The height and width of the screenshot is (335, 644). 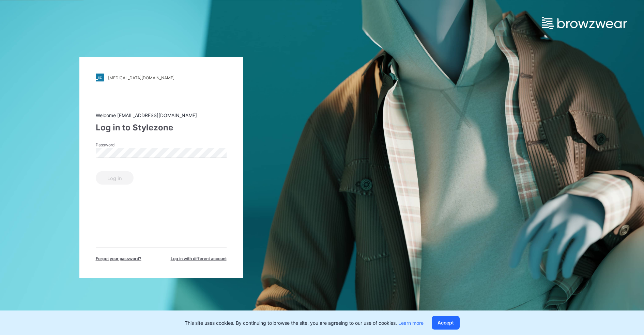 What do you see at coordinates (120, 145) in the screenshot?
I see `label: Password` at bounding box center [120, 145].